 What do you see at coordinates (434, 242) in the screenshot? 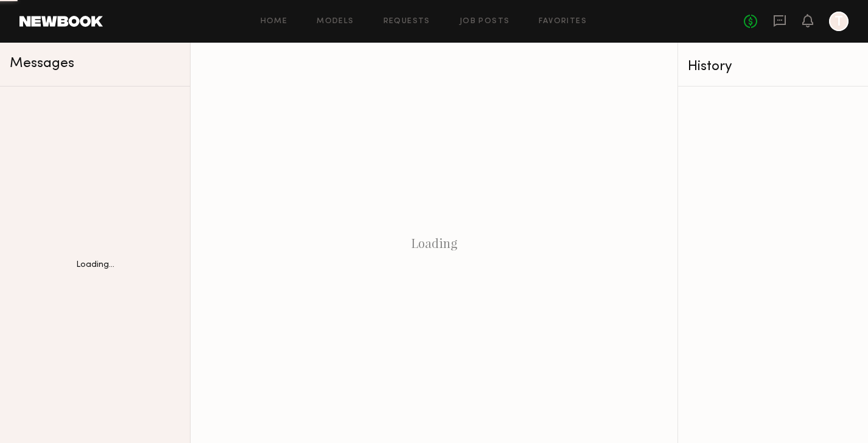
I see `div: Loading` at bounding box center [434, 242].